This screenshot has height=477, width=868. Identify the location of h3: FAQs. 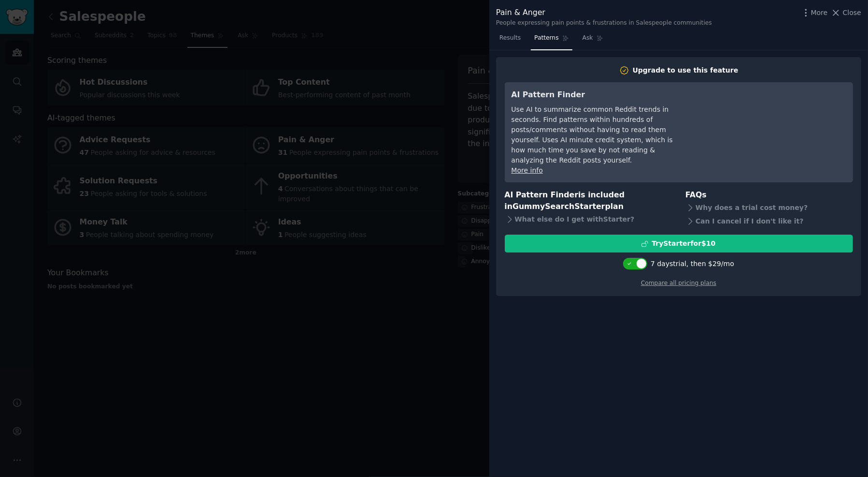
(769, 195).